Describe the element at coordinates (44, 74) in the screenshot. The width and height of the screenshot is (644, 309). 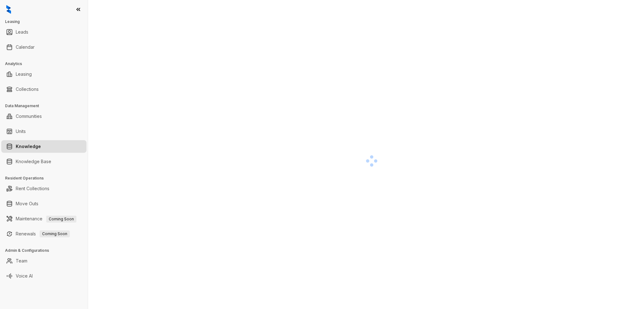
I see `li: Leasing` at that location.